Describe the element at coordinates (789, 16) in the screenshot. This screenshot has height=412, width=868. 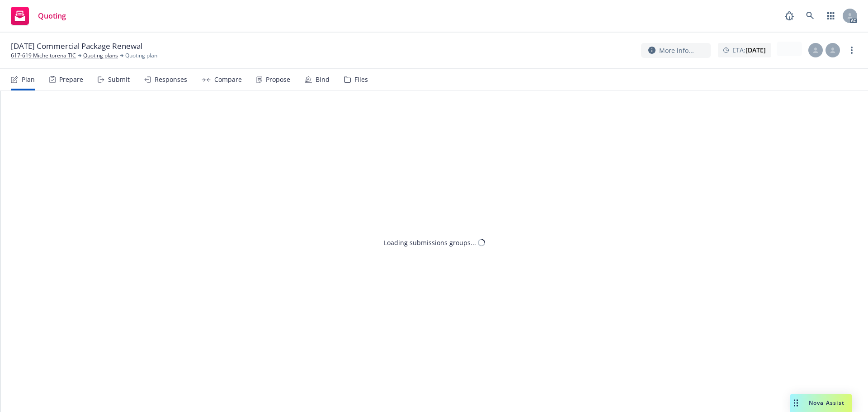
I see `a: Report a Bug` at that location.